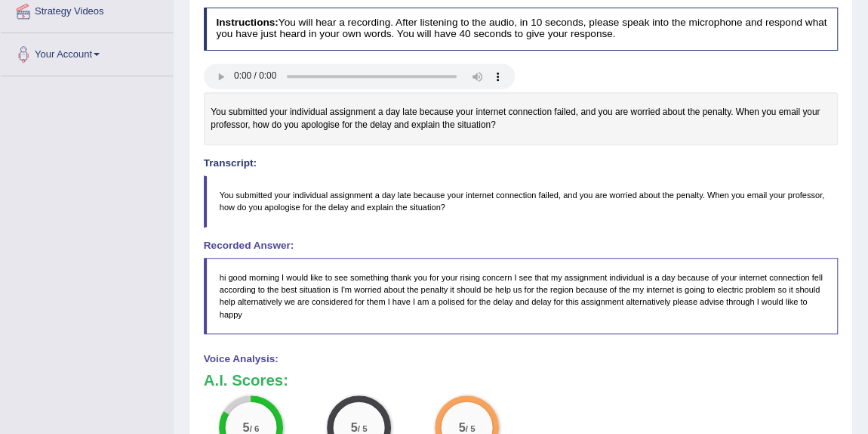 Image resolution: width=868 pixels, height=434 pixels. What do you see at coordinates (87, 52) in the screenshot?
I see `a: Your Account` at bounding box center [87, 52].